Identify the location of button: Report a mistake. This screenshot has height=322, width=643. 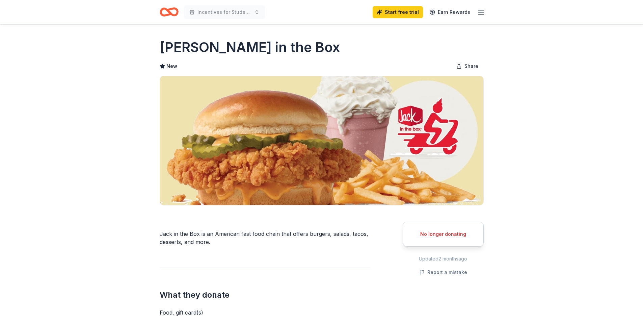
(443, 272).